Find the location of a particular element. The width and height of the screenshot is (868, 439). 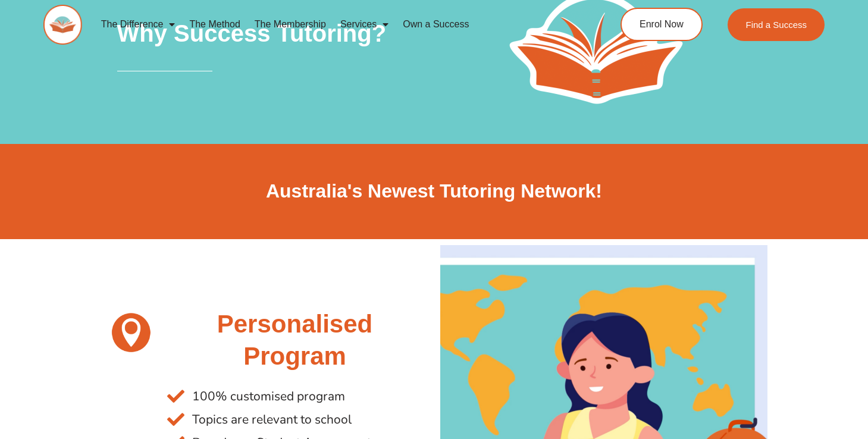

a: Enrol Now is located at coordinates (662, 24).